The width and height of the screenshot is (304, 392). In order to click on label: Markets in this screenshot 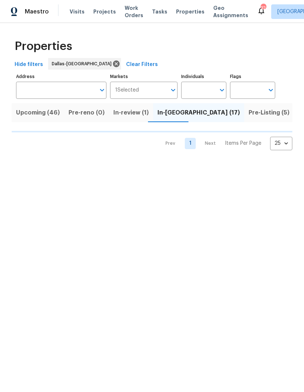, I will do `click(144, 77)`.